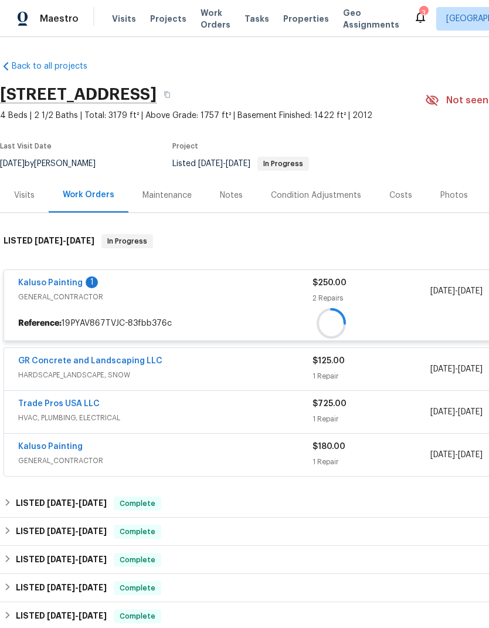  Describe the element at coordinates (90, 361) in the screenshot. I see `a: GR Concrete and Landscaping LLC` at that location.